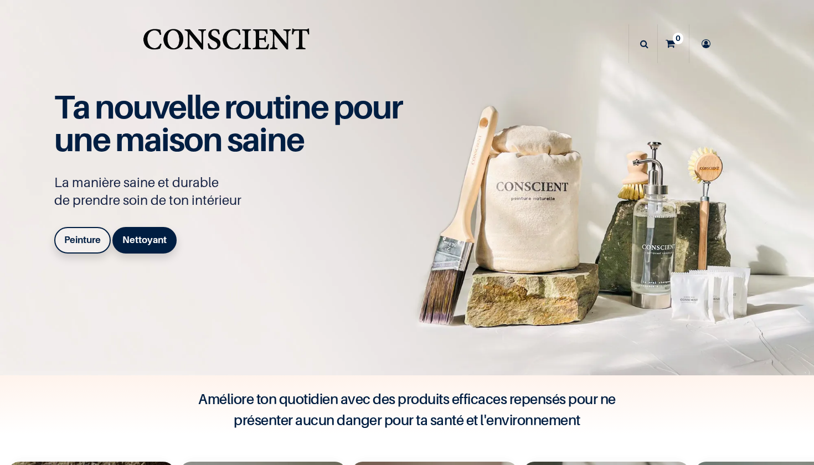 This screenshot has width=814, height=465. I want to click on a: Nettoyant, so click(145, 240).